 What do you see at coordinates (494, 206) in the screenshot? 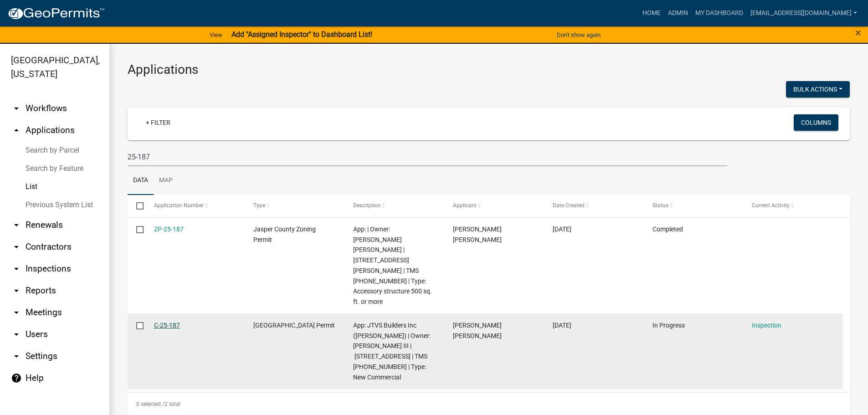
I see `datatable-header-cell: Applicant` at bounding box center [494, 206].